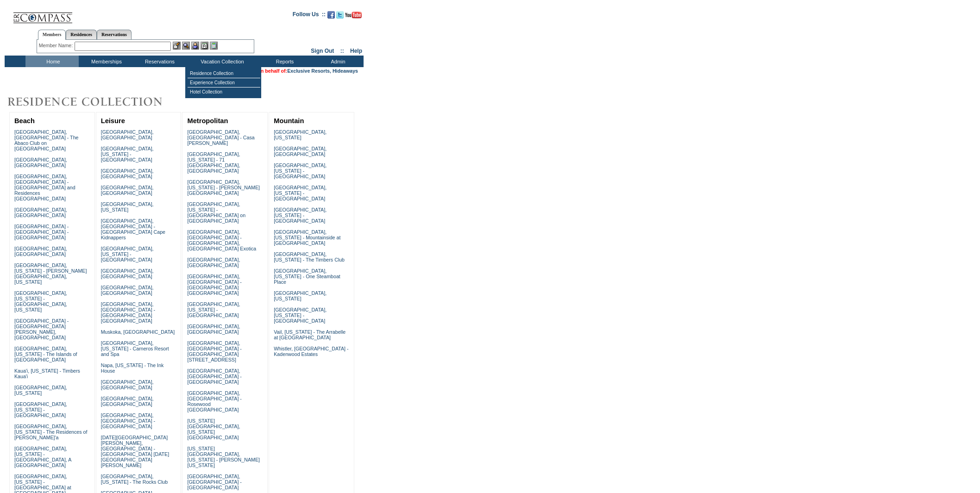  I want to click on a: Metropolitan, so click(207, 120).